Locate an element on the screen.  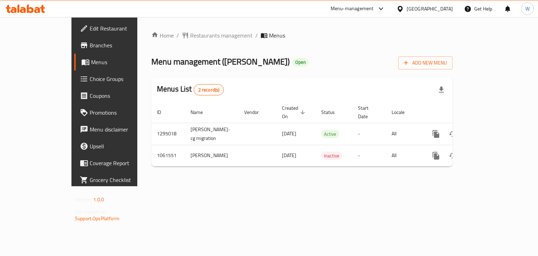
a: Upsell is located at coordinates (118, 146).